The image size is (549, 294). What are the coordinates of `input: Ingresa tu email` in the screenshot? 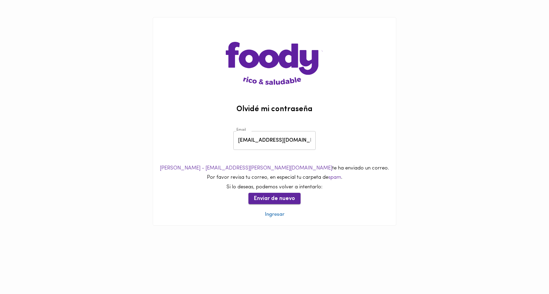 It's located at (274, 140).